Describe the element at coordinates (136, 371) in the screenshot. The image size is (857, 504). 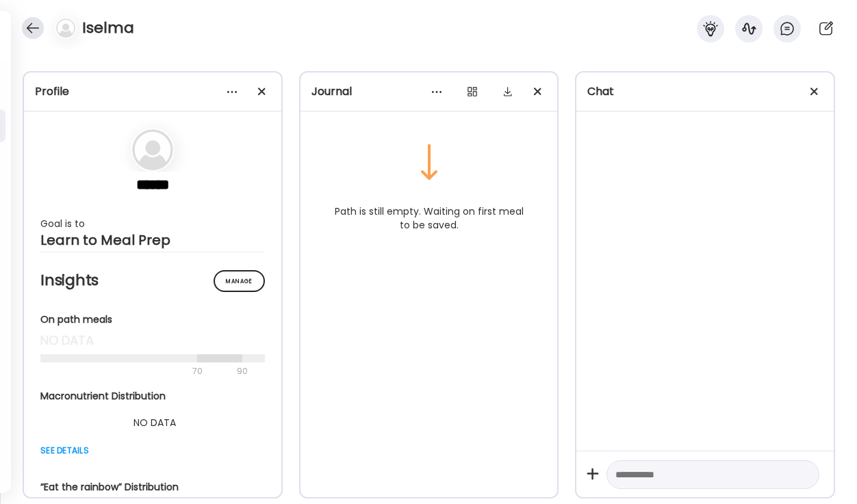
I see `div: 70` at that location.